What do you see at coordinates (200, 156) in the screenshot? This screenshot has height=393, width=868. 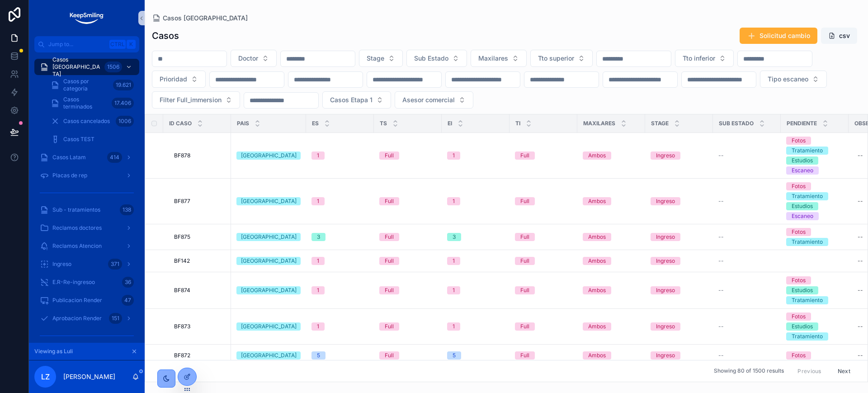 I see `a: BF878` at bounding box center [200, 156].